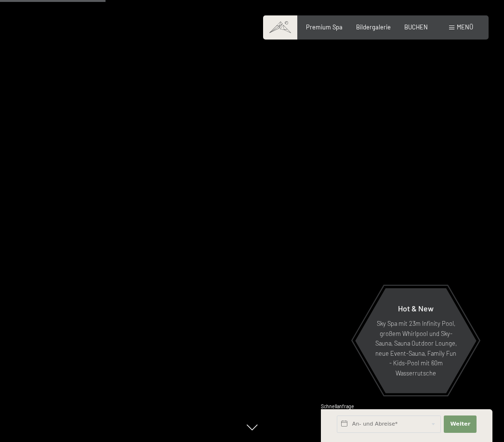 The height and width of the screenshot is (442, 504). I want to click on span: Schnellanfrage, so click(338, 407).